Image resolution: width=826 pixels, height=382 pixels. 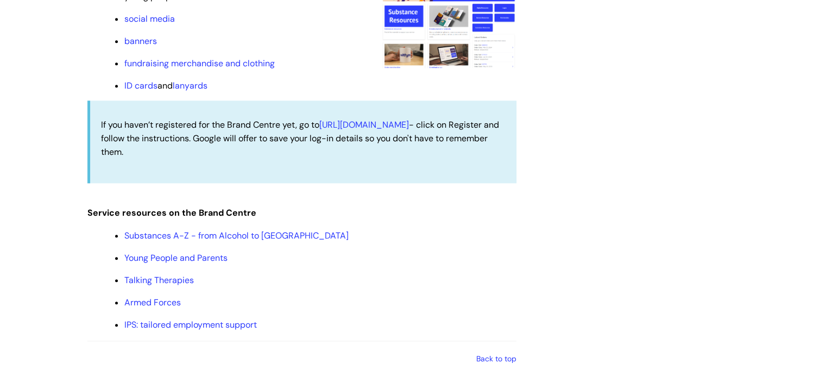 I want to click on a: Armed Forces, so click(x=153, y=302).